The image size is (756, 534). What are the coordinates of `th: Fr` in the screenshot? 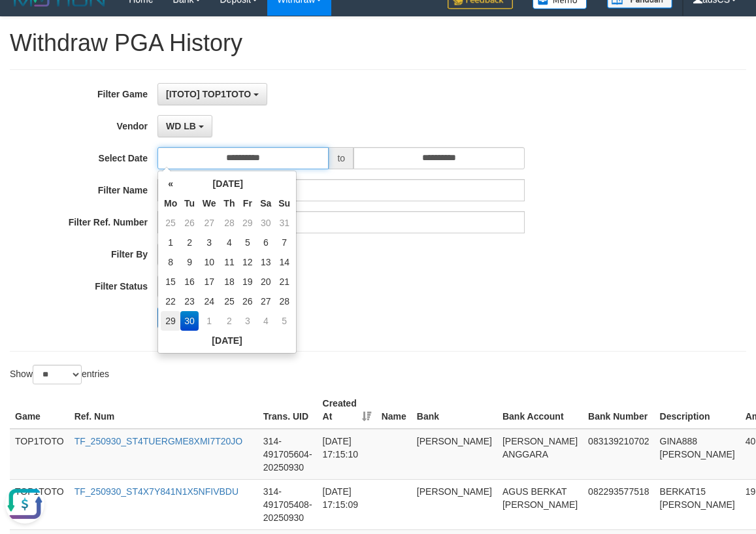 It's located at (247, 203).